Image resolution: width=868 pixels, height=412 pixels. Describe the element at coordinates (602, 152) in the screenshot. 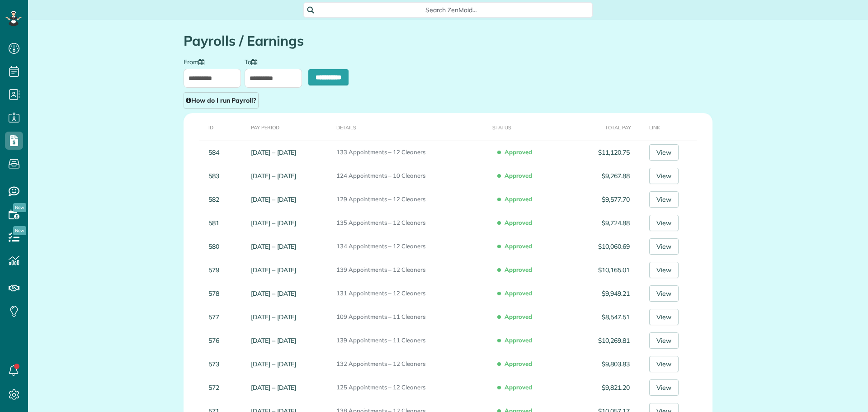

I see `td: $11,120.75` at that location.